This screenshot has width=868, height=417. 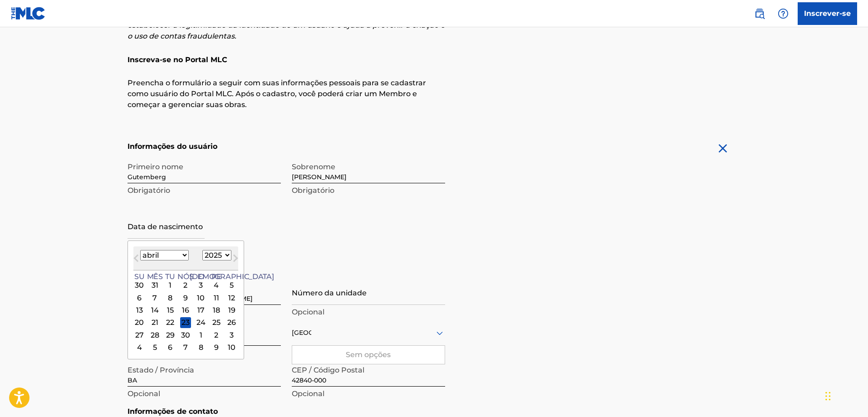 I want to click on div: Choose Thursday, April 10th, 2025, so click(x=201, y=298).